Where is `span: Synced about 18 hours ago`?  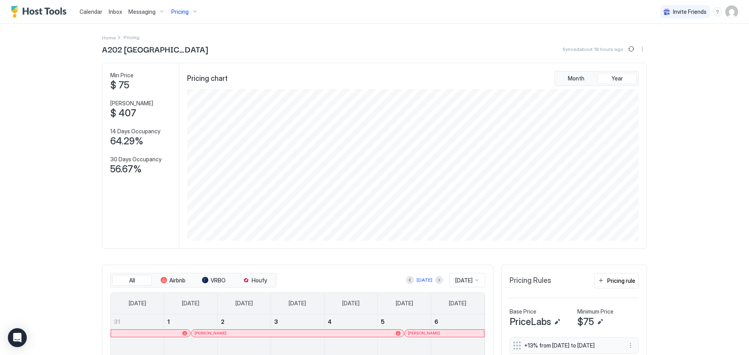 span: Synced about 18 hours ago is located at coordinates (593, 49).